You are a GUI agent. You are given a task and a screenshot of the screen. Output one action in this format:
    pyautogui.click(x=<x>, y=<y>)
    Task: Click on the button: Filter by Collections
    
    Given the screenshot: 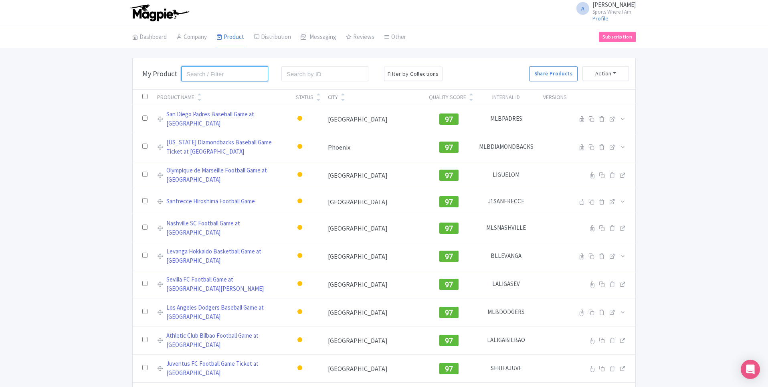 What is the action you would take?
    pyautogui.click(x=413, y=74)
    